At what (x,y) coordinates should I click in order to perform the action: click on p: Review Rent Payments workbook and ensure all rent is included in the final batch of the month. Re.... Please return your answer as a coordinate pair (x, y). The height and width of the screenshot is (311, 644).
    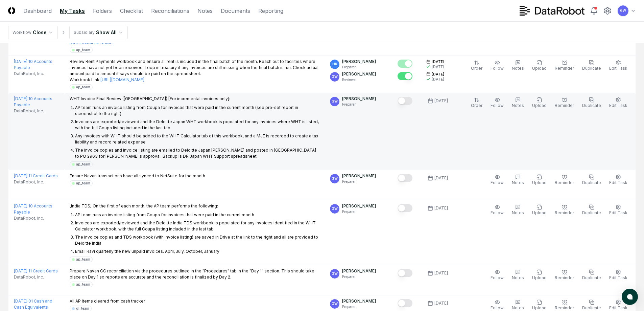
    Looking at the image, I should click on (195, 71).